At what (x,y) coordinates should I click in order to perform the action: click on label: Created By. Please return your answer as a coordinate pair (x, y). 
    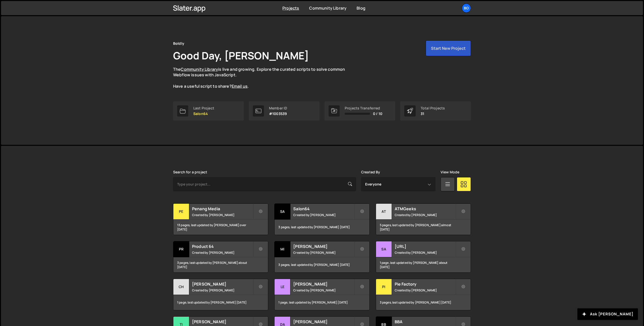
    Looking at the image, I should click on (371, 172).